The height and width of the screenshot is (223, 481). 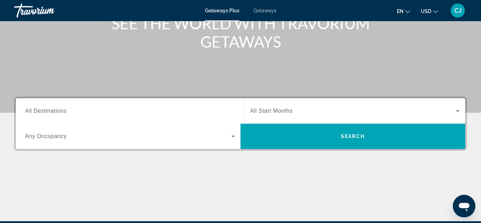 What do you see at coordinates (46, 111) in the screenshot?
I see `span: All Destinations` at bounding box center [46, 111].